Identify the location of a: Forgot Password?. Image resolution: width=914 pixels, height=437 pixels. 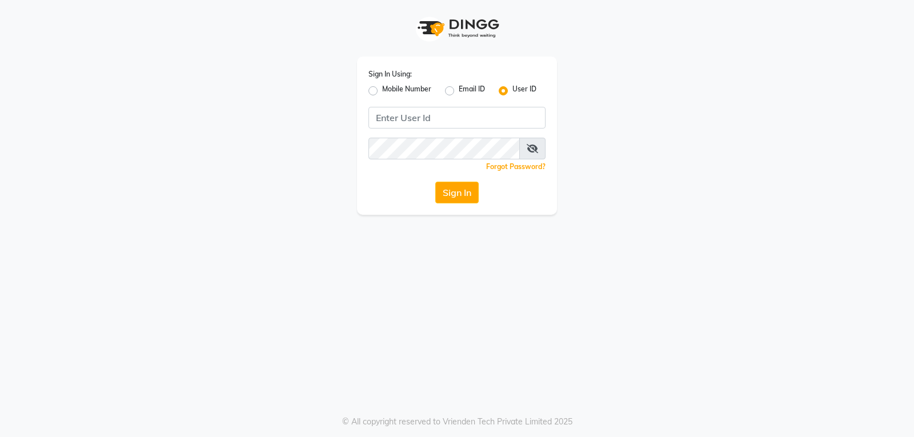
(516, 166).